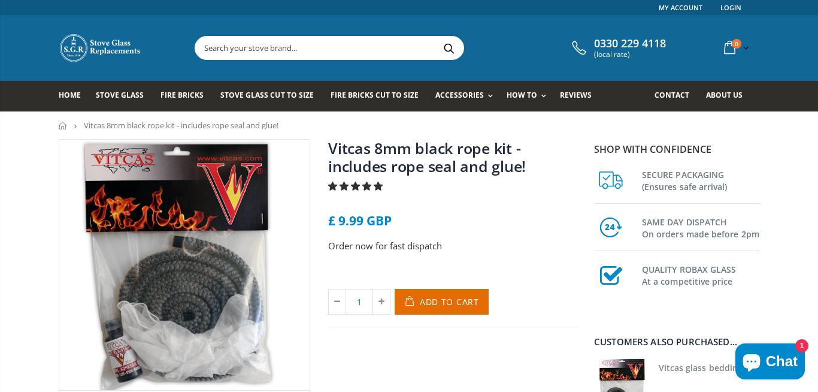 The width and height of the screenshot is (818, 392). What do you see at coordinates (449, 301) in the screenshot?
I see `span: Add to Cart` at bounding box center [449, 301].